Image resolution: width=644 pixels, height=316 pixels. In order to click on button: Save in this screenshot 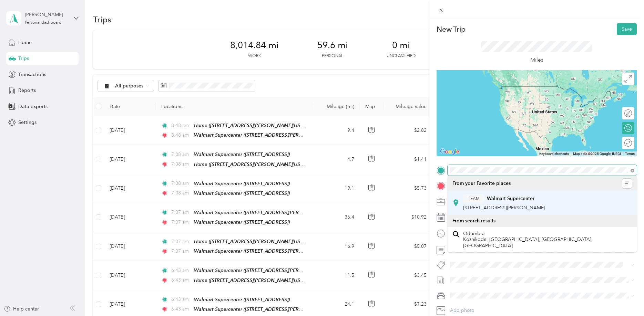, I will do `click(627, 29)`.